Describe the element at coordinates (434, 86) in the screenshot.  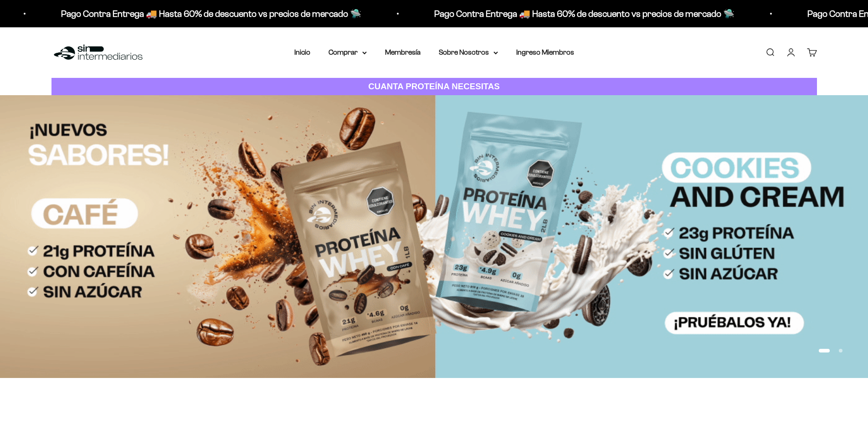
I see `strong: CUANTA PROTEÍNA NECESITAS` at that location.